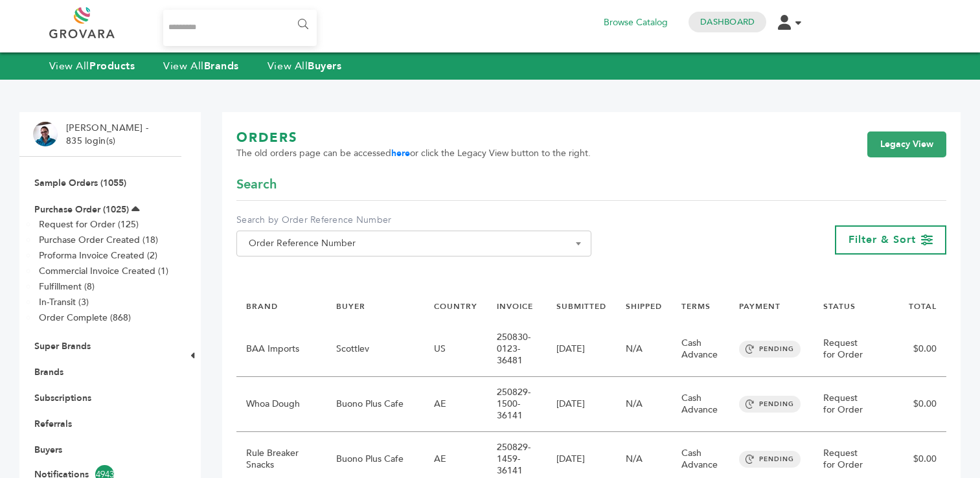  Describe the element at coordinates (201, 66) in the screenshot. I see `a: View AllBrands` at that location.